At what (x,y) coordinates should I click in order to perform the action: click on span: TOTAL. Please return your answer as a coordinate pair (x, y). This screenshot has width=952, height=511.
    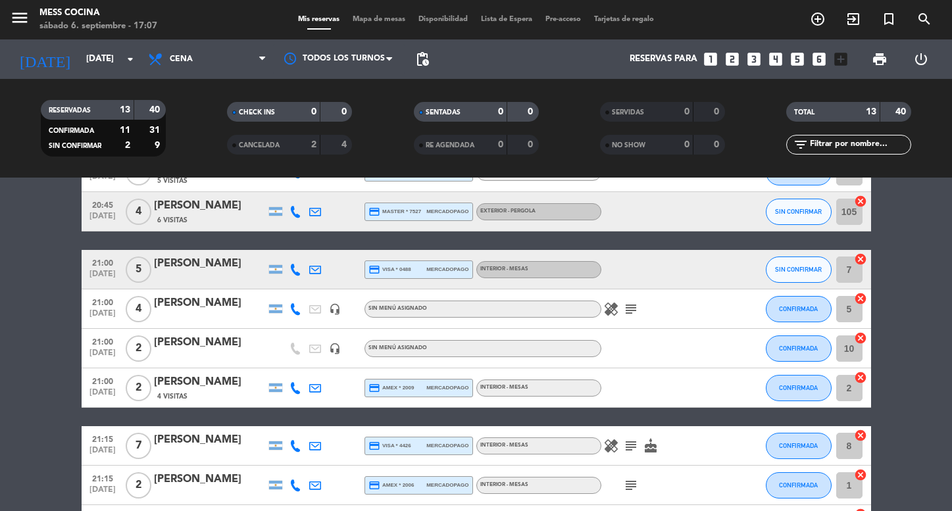
    Looking at the image, I should click on (804, 112).